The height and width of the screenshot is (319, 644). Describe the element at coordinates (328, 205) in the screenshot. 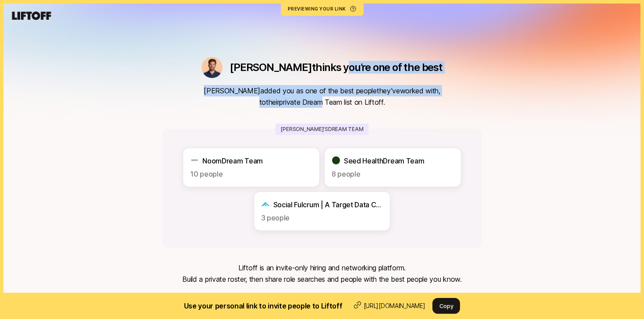

I see `p: Social Fulcrum | A Target Data Company Dream Team` at that location.